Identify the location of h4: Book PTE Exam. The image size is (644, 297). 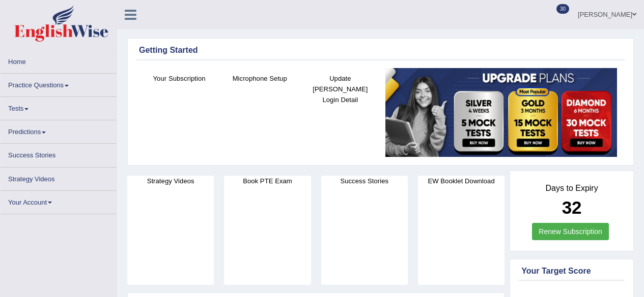
(267, 181).